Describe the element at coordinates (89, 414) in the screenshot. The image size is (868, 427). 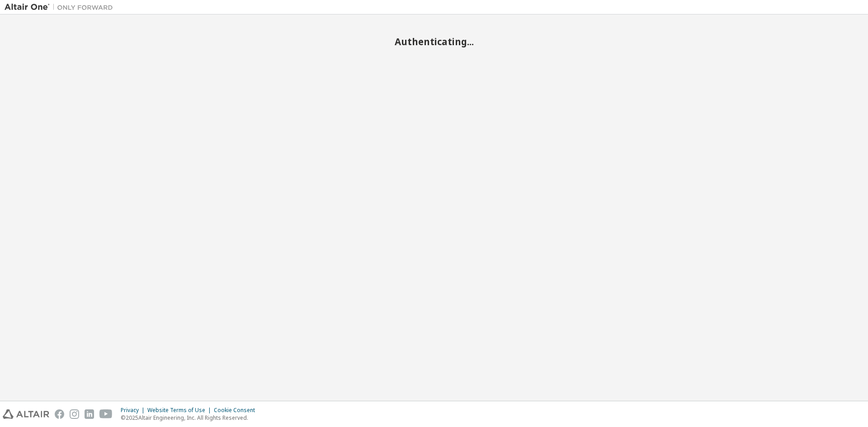
I see `img: linkedin.svg` at that location.